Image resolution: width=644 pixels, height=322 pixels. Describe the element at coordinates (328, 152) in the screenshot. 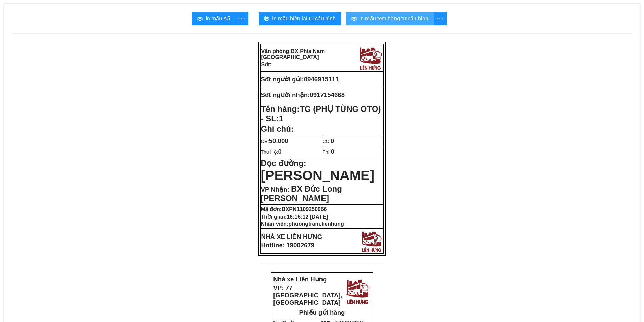

I see `span: Phí:` at that location.